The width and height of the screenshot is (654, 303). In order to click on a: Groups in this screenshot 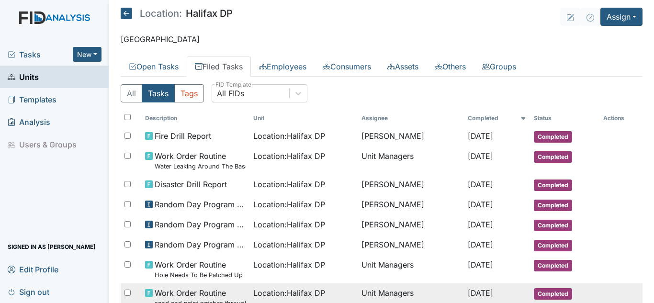, I will do `click(499, 67)`.